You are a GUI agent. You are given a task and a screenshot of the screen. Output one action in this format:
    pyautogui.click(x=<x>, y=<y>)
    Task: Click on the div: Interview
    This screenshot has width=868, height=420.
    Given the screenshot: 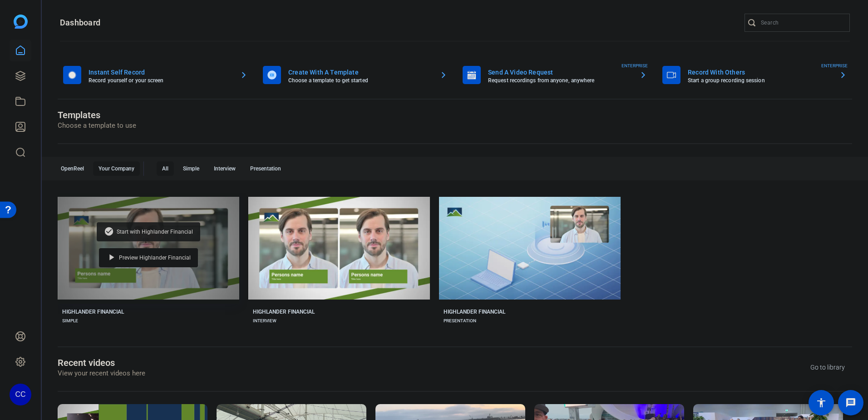 What is the action you would take?
    pyautogui.click(x=225, y=168)
    